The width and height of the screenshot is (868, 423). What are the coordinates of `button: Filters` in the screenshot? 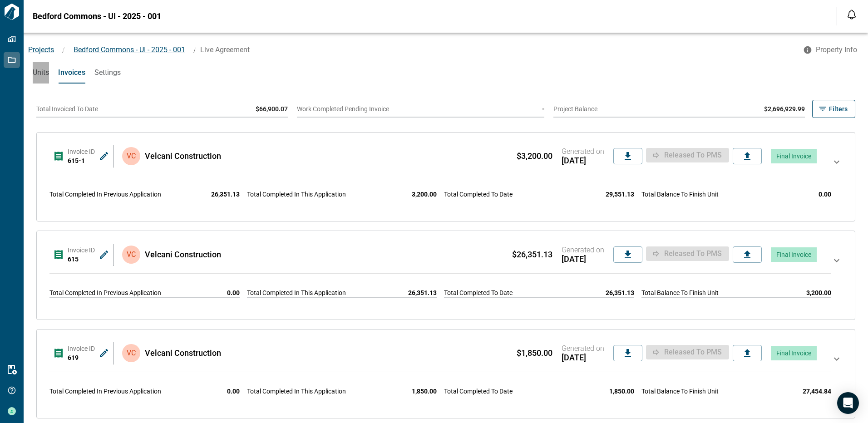 It's located at (834, 109).